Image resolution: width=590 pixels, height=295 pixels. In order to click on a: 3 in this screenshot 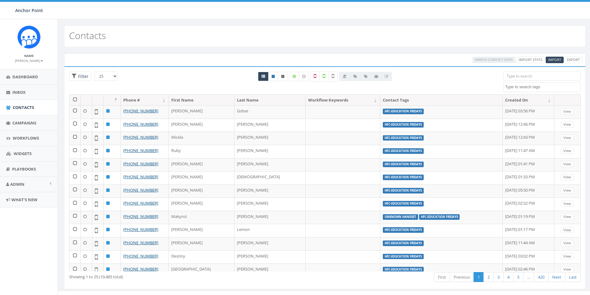, I will do `click(498, 277)`.